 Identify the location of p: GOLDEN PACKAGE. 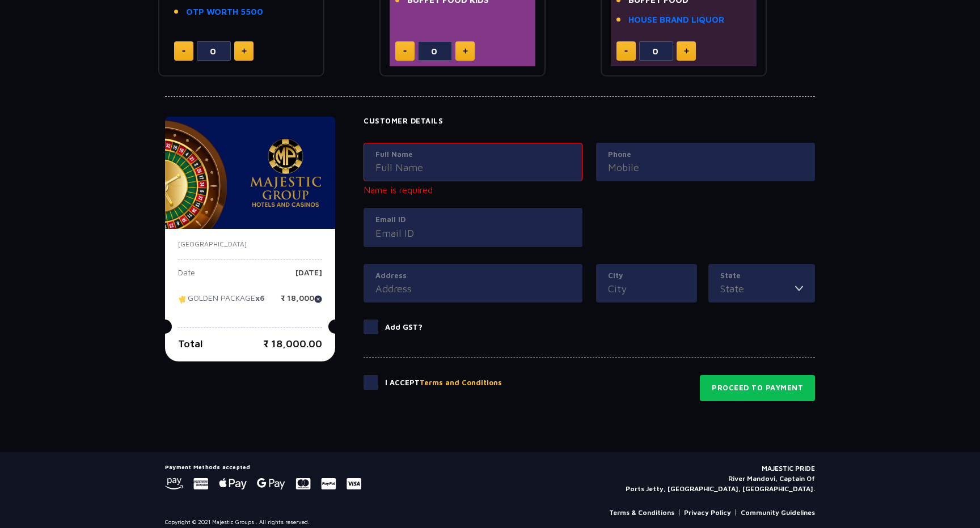
(221, 302).